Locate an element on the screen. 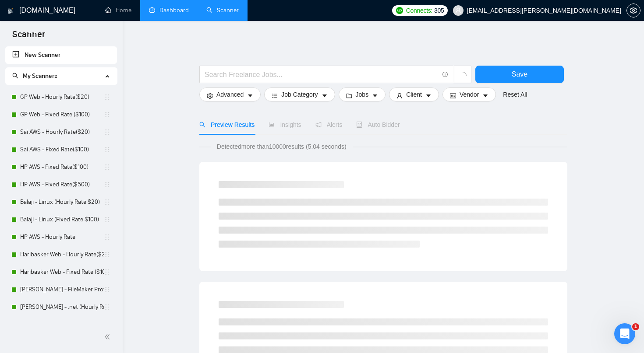 The width and height of the screenshot is (644, 353). span: area-chart is located at coordinates (272, 125).